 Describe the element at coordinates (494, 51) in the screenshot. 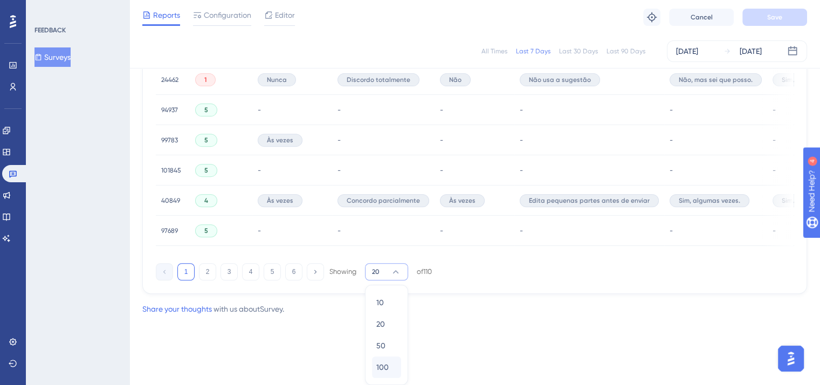

I see `div: All Times` at that location.